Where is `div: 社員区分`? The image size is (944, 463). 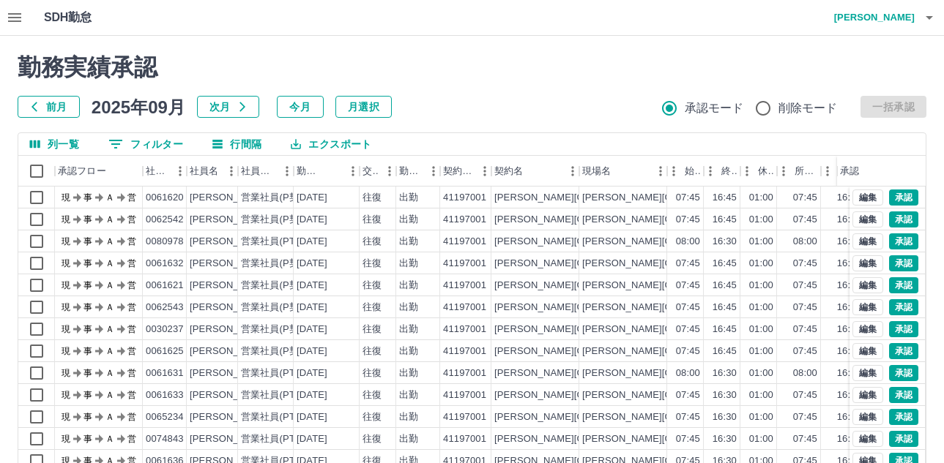
div: 社員区分 is located at coordinates (266, 171).